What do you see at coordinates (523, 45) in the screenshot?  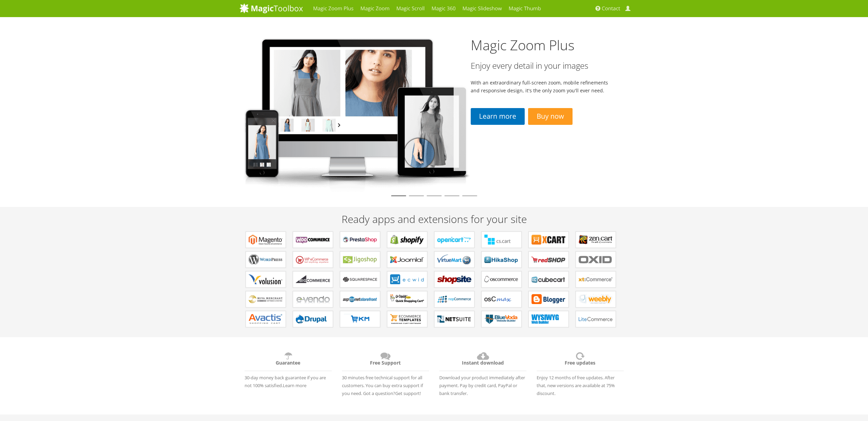 I see `a: Magic Zoom Plus` at bounding box center [523, 45].